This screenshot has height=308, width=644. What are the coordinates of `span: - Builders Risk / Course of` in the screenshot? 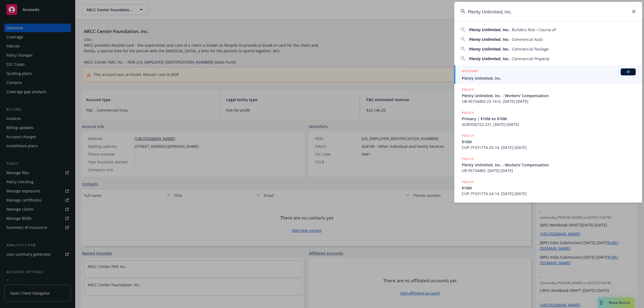 It's located at (533, 30).